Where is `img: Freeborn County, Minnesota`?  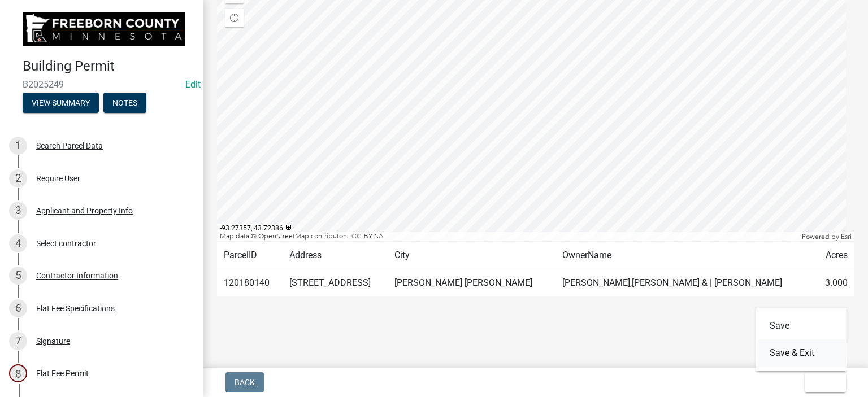
img: Freeborn County, Minnesota is located at coordinates (104, 29).